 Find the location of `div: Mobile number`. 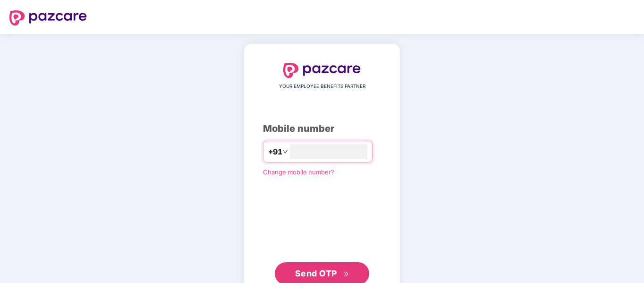

div: Mobile number is located at coordinates (322, 128).